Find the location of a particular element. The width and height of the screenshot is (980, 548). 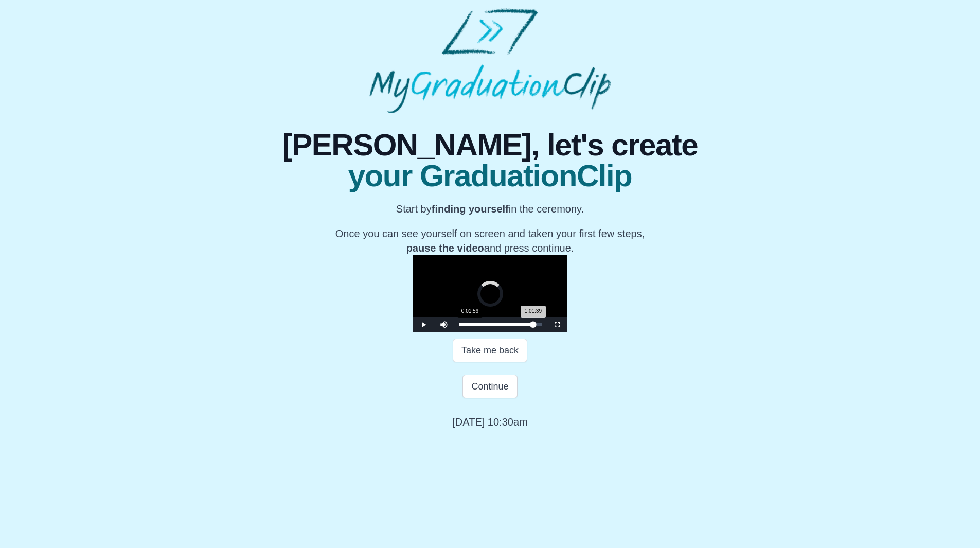

span: your GraduationClip is located at coordinates (490, 176).